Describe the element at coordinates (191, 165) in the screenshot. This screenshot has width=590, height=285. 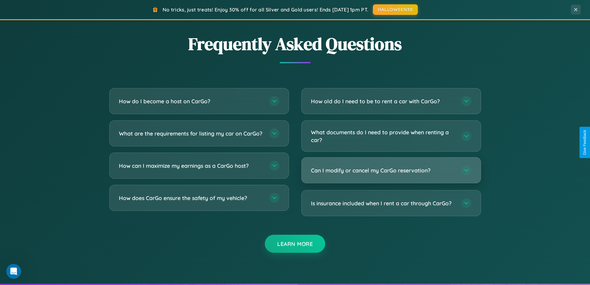
I see `h3: How can I maximize my earnings as a CarGo host?` at that location.